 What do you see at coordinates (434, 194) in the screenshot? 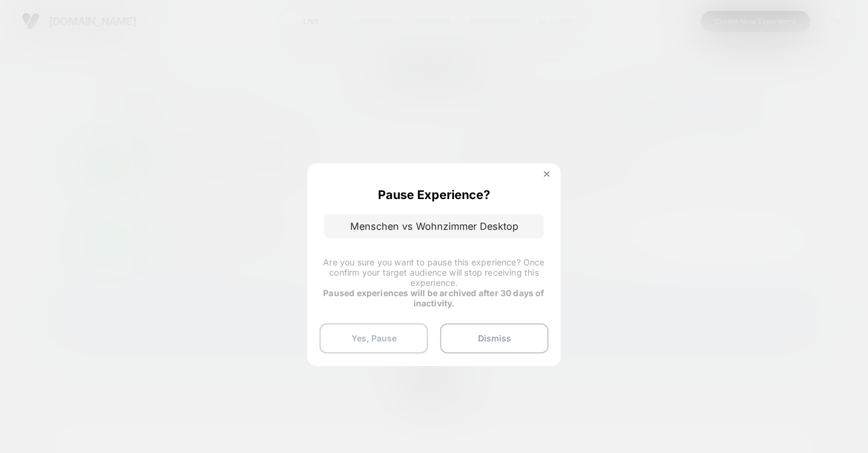
I see `p: Pause Experience?` at bounding box center [434, 194].